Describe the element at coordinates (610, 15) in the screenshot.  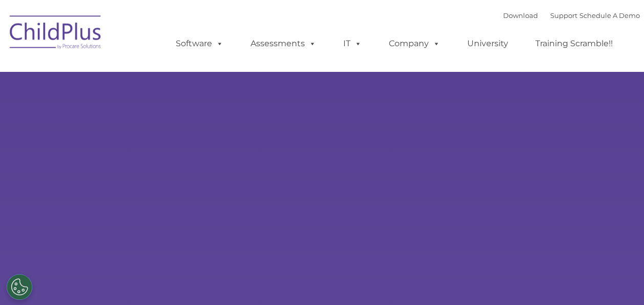
I see `a: Schedule A Demo` at that location.